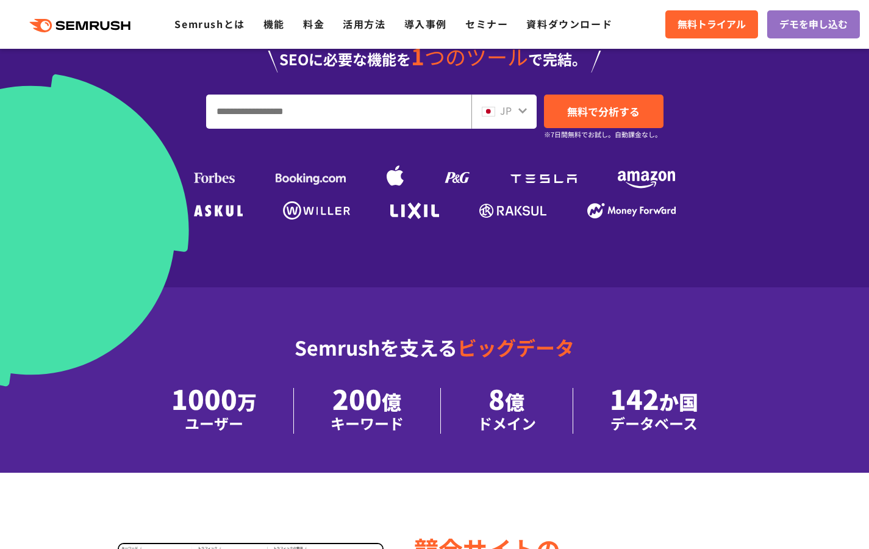  I want to click on span: ビッグデータ, so click(516, 347).